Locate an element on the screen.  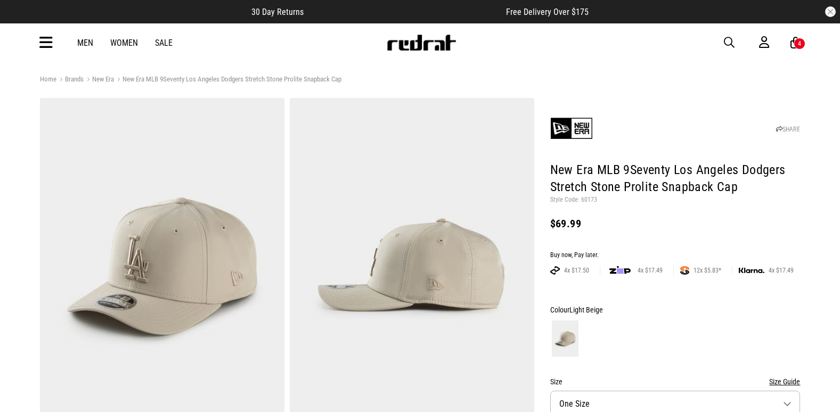
span: One Size is located at coordinates (574, 404).